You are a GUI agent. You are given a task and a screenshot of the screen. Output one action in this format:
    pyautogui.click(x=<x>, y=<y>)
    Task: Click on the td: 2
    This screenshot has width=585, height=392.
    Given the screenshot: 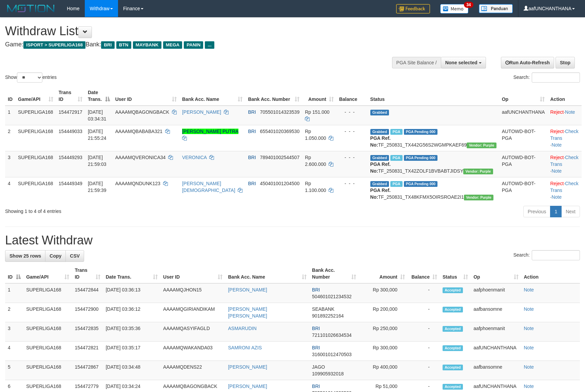 What is the action you would take?
    pyautogui.click(x=10, y=138)
    